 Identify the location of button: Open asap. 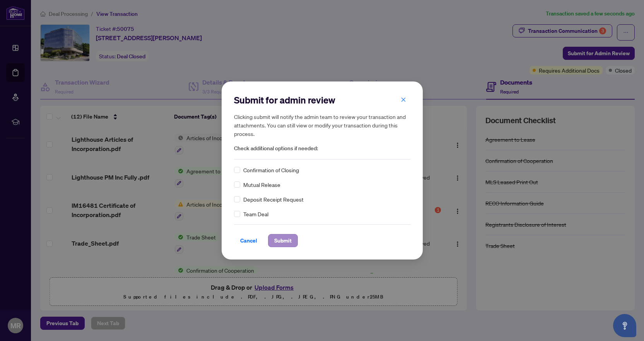
(625, 325).